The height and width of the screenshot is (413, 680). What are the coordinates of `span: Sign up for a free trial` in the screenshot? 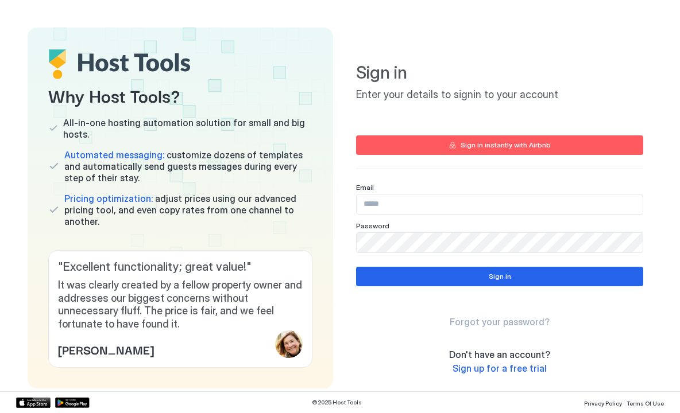 It's located at (500, 369).